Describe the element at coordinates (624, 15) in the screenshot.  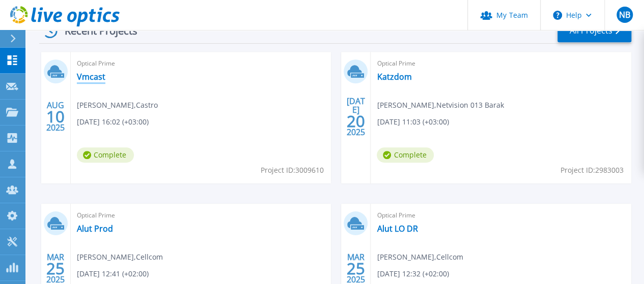
I see `span: NB` at that location.